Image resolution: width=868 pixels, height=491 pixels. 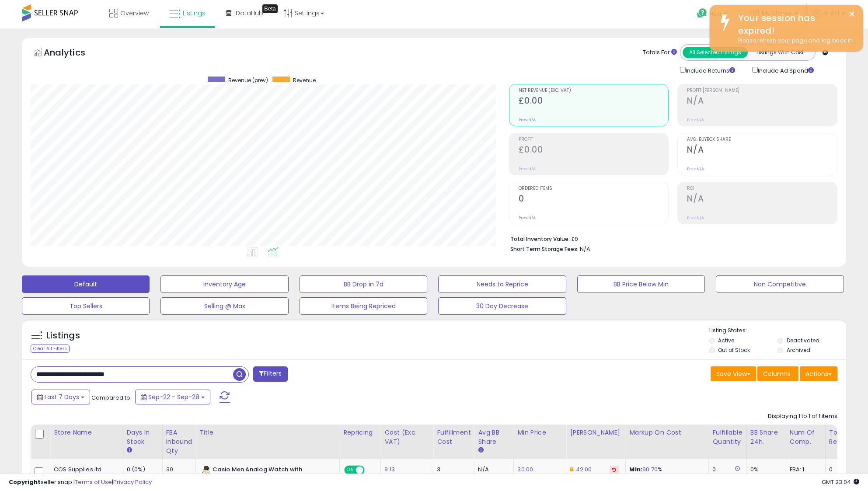 What do you see at coordinates (734, 349) in the screenshot?
I see `label: Out of Stock` at bounding box center [734, 349].